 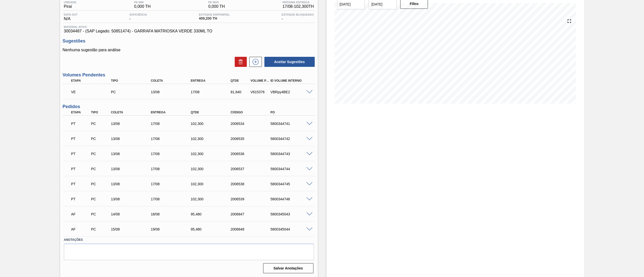 I want to click on button: Salvar Anotações, so click(x=289, y=268).